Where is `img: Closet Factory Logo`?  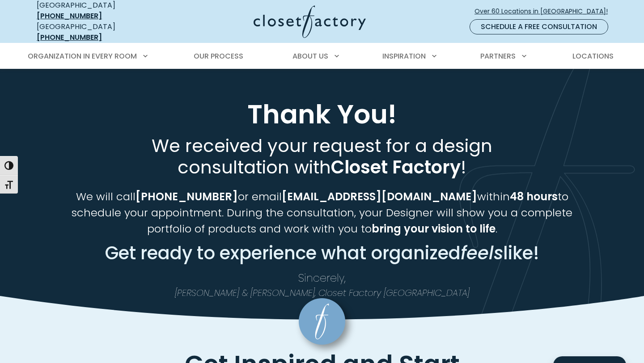 img: Closet Factory Logo is located at coordinates (310, 21).